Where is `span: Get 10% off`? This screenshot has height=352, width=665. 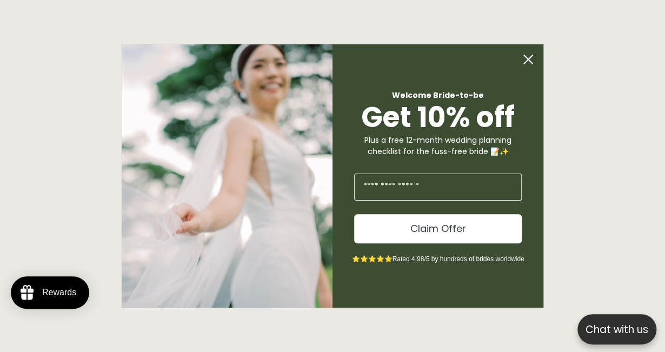
span: Get 10% off is located at coordinates (438, 117).